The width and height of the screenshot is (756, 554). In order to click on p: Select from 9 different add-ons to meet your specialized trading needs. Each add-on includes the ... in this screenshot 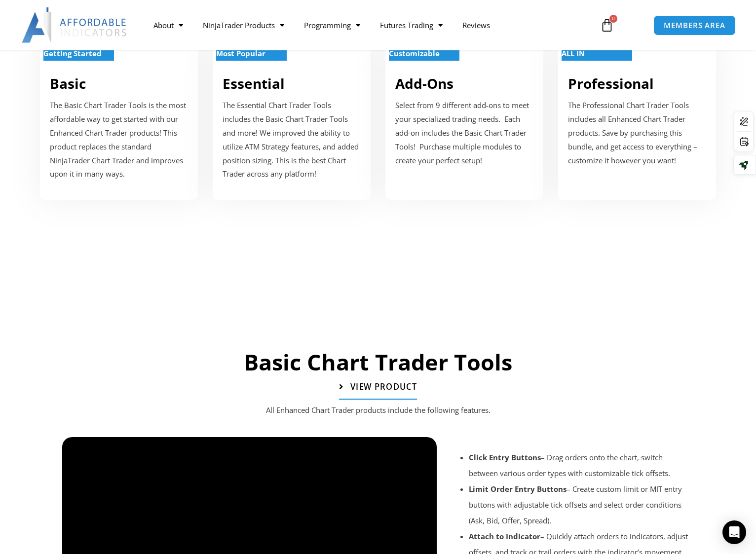, I will do `click(464, 133)`.